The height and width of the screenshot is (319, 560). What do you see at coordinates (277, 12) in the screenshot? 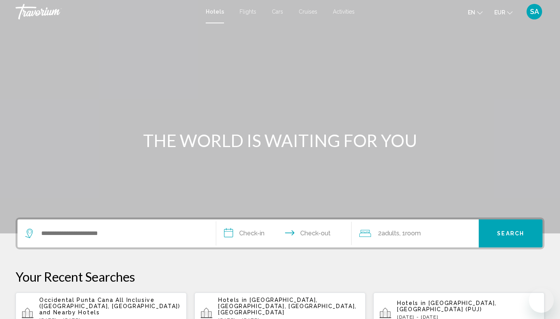
I see `span: Cars` at bounding box center [277, 12].